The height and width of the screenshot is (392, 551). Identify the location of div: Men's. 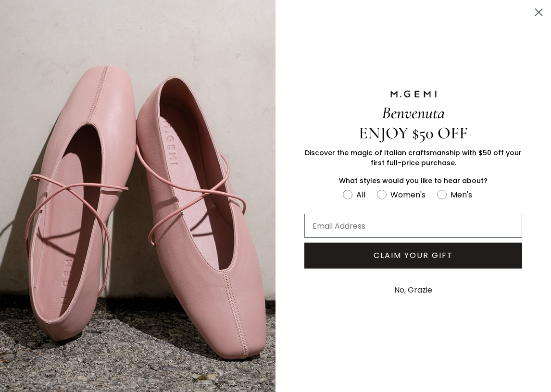
(461, 194).